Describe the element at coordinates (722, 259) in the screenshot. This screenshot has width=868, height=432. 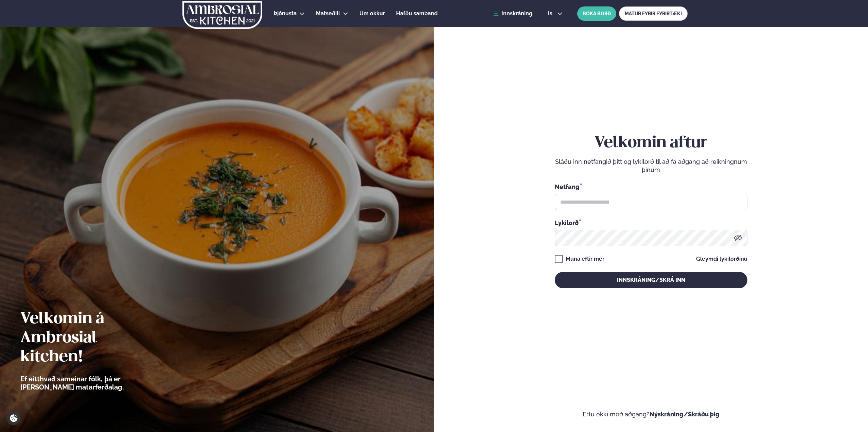
I see `a: Gleymdi lykilorðinu` at that location.